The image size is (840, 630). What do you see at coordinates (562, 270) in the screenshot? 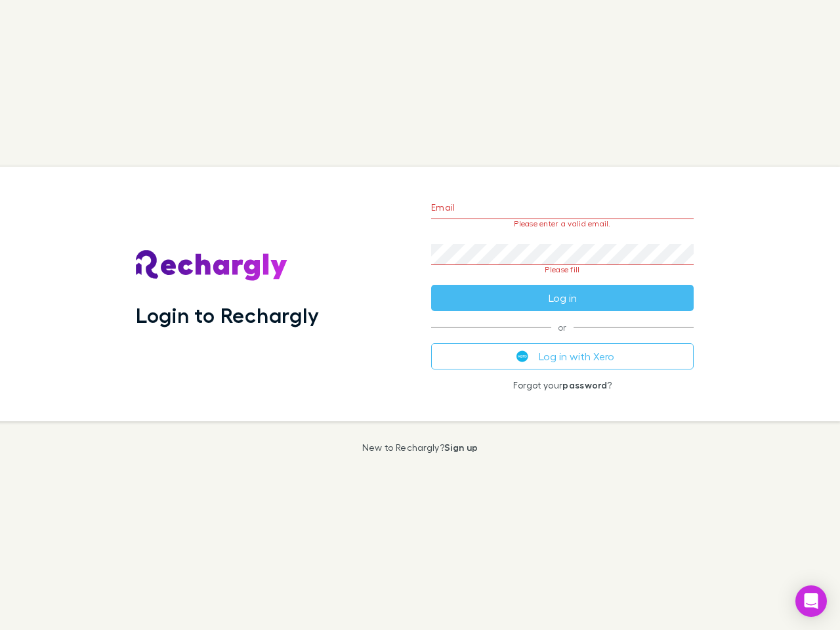
I see `p: Please fill` at bounding box center [562, 270].